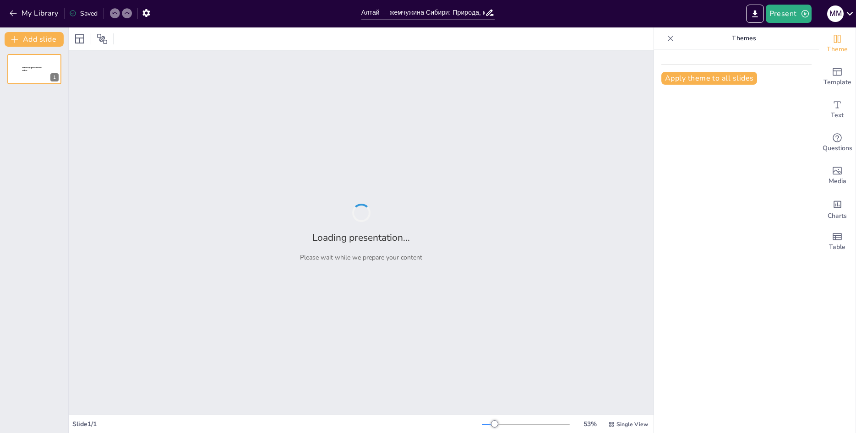  Describe the element at coordinates (837, 49) in the screenshot. I see `span: Theme` at that location.